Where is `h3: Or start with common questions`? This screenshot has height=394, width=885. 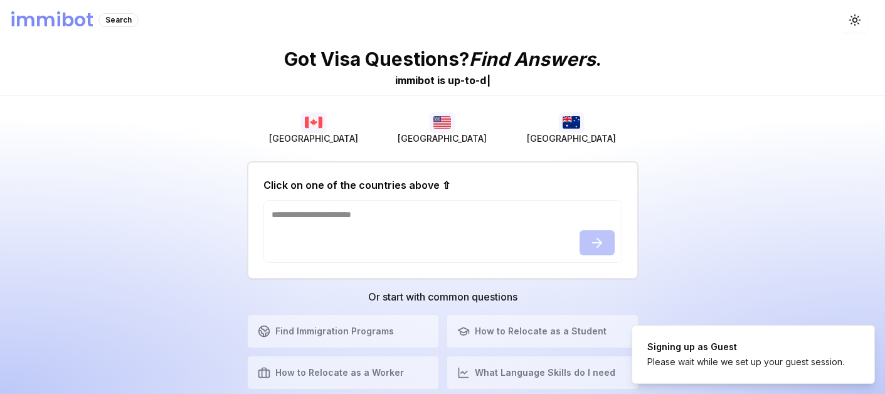 h3: Or start with common questions is located at coordinates (443, 297).